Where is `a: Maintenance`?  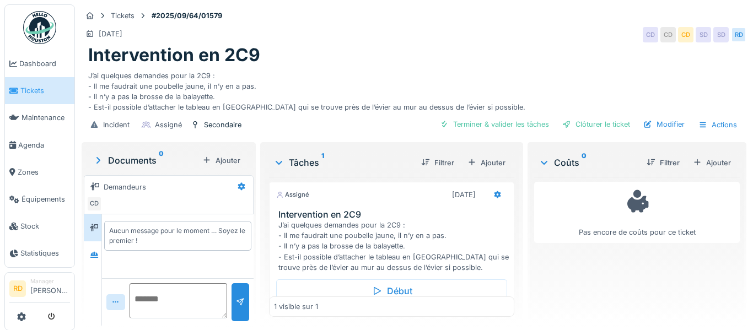
a: Maintenance is located at coordinates (40, 117).